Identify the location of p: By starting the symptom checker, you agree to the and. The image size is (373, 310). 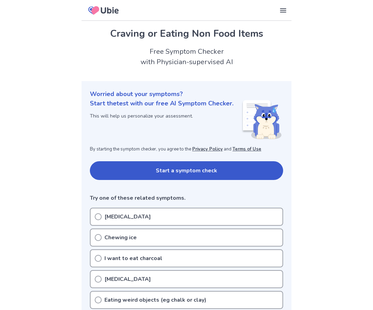
(186, 150).